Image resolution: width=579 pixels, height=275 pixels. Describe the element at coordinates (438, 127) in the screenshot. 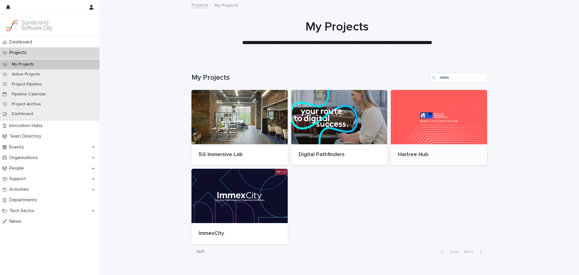

I see `a: Hartree Hub` at that location.